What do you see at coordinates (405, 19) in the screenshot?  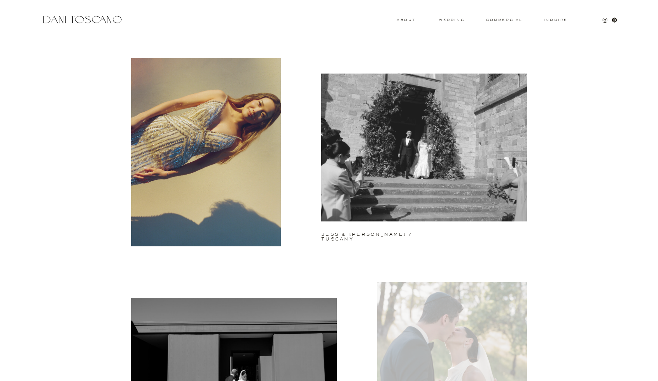 I see `a: About` at bounding box center [405, 19].